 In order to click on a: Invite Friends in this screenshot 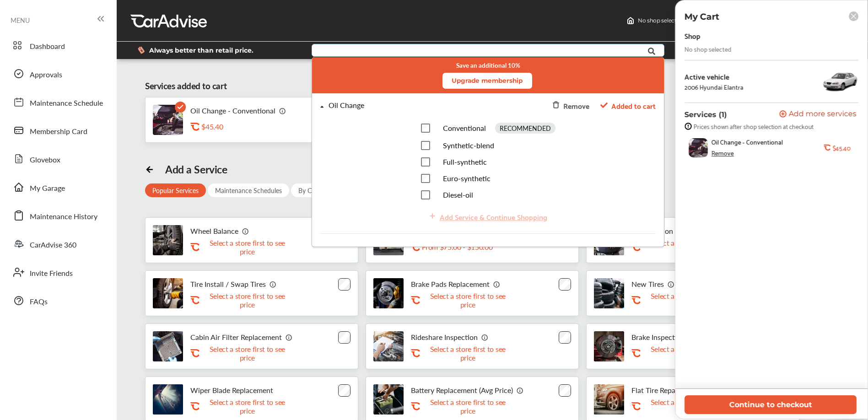, I will do `click(58, 272)`.